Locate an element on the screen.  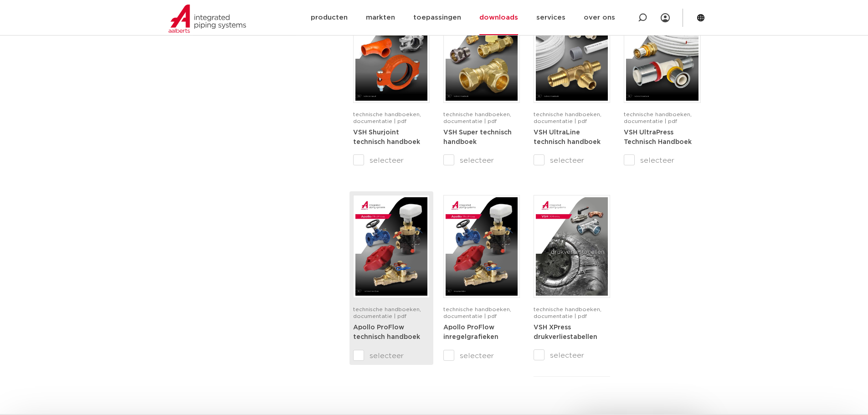
strong: Apollo ProFlow inregelgrafieken is located at coordinates (471, 332).